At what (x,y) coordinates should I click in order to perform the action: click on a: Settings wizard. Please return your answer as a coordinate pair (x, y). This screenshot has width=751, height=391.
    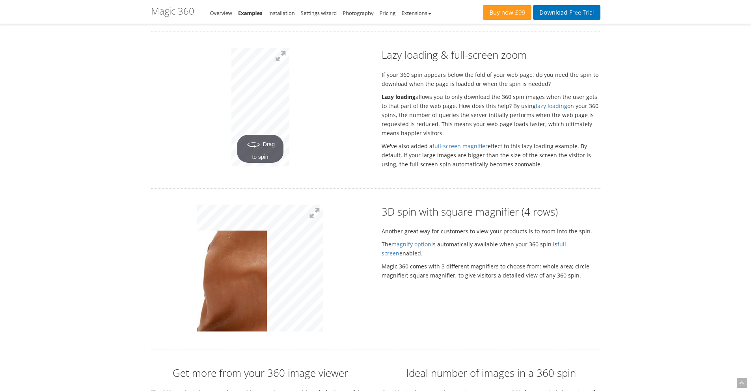
    Looking at the image, I should click on (319, 13).